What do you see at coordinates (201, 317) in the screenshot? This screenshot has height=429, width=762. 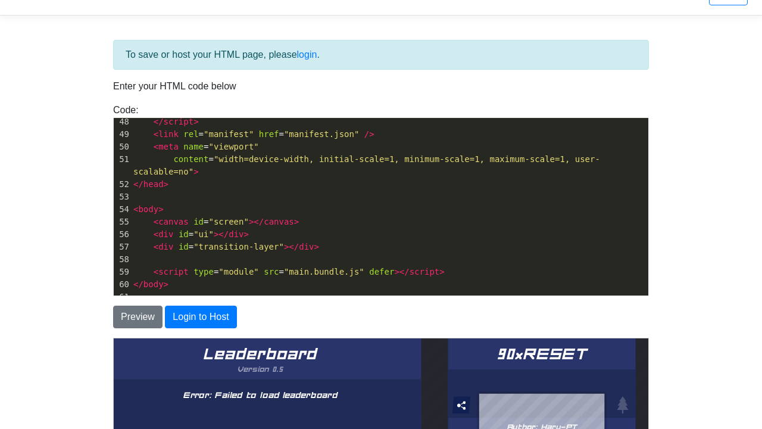 I see `button: Login to Host` at bounding box center [201, 317].